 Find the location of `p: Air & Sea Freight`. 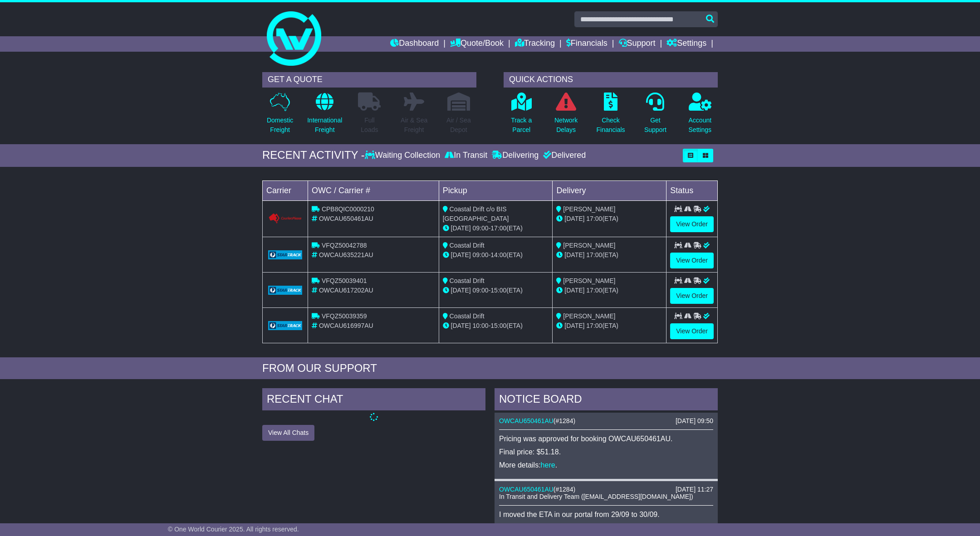

p: Air & Sea Freight is located at coordinates (414, 125).